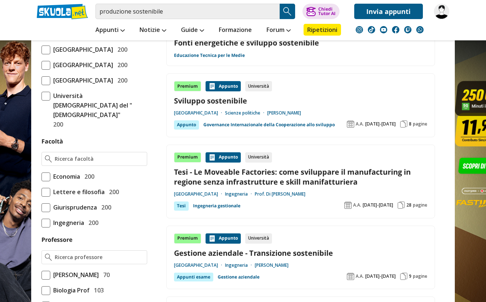  What do you see at coordinates (65, 177) in the screenshot?
I see `span: Economia` at bounding box center [65, 177].